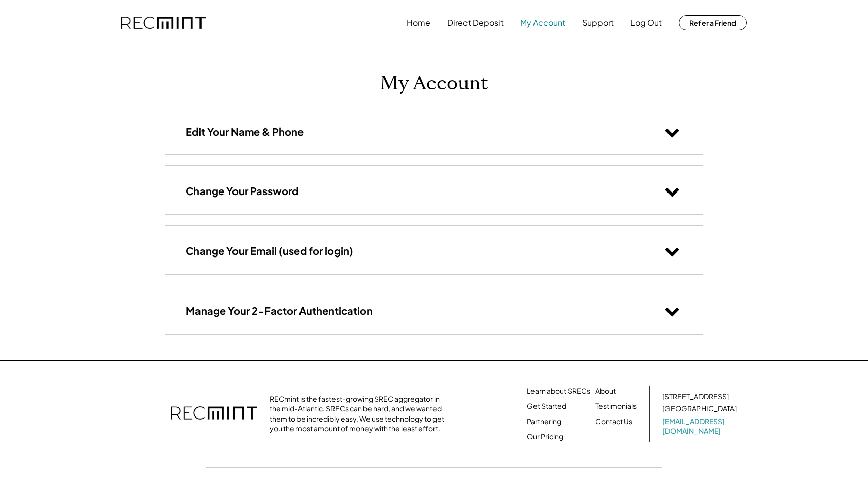  I want to click on a: Testimonials, so click(616, 406).